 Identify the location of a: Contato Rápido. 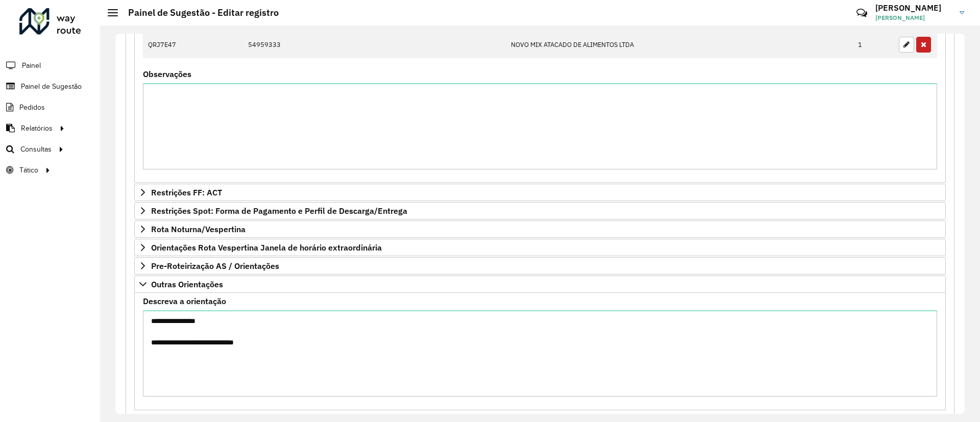
(862, 13).